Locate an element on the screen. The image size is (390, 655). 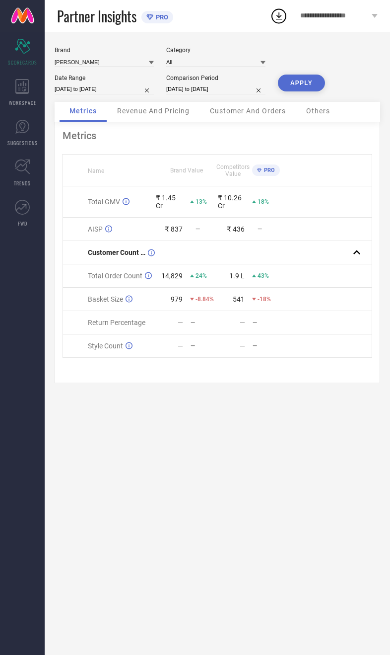
span: -8.84% is located at coordinates (205, 299).